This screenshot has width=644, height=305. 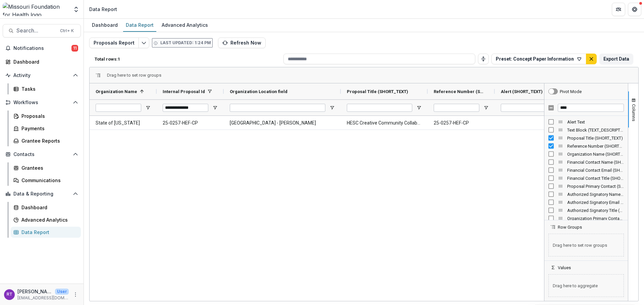 What do you see at coordinates (586, 194) in the screenshot?
I see `div: Authorized Signatory Name (SHORT_TEXT) Column` at bounding box center [586, 194].